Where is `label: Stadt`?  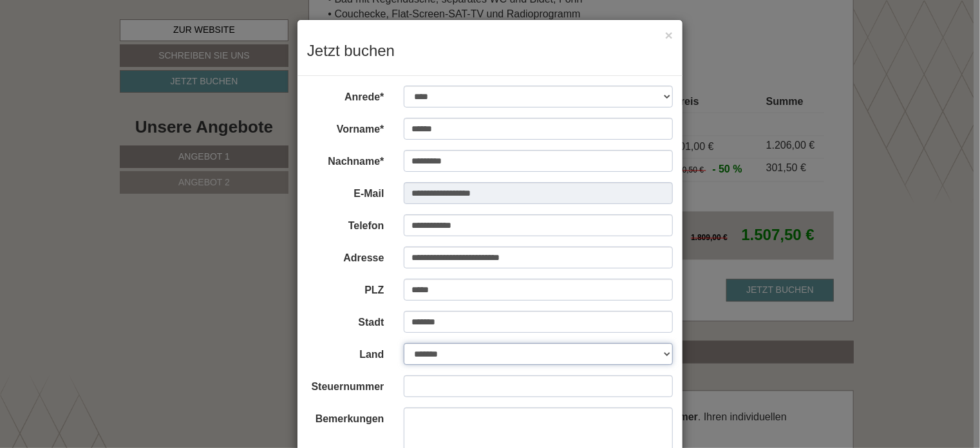
label: Stadt is located at coordinates (346, 321).